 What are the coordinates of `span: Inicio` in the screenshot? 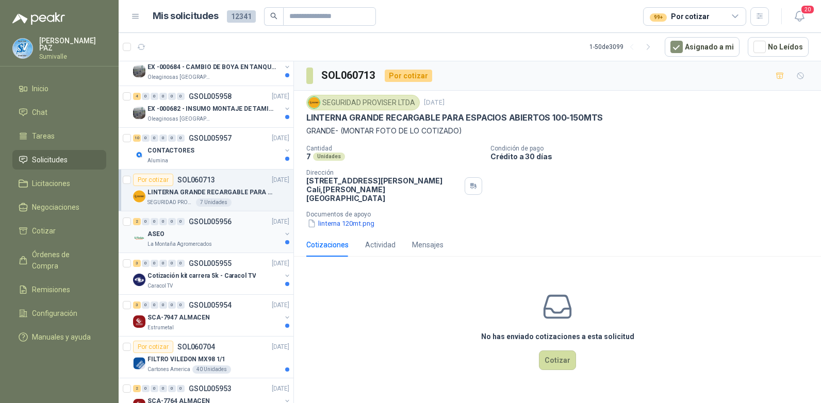 It's located at (40, 89).